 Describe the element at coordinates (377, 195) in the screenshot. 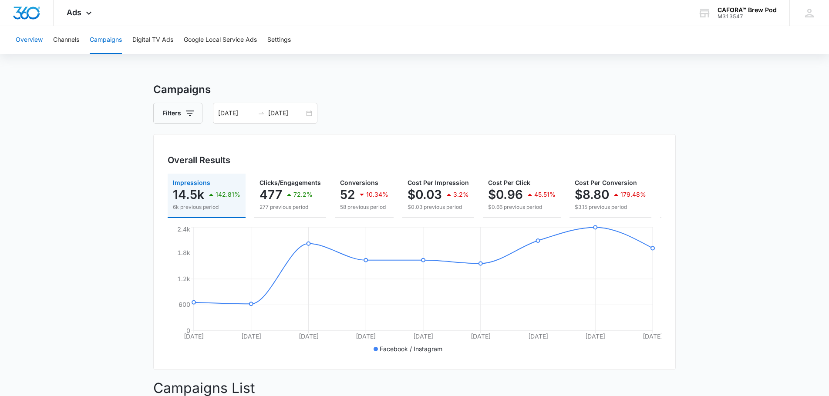

I see `p: 10.34%` at that location.